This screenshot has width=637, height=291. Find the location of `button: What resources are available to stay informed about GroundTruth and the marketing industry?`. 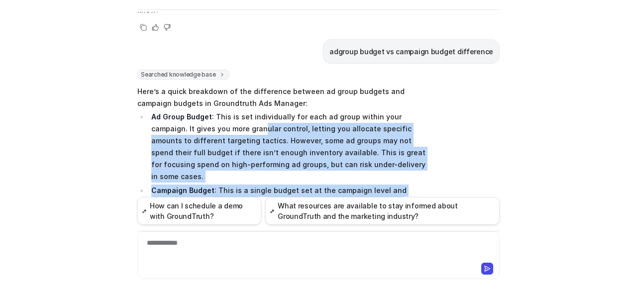

button: What resources are available to stay informed about GroundTruth and the marketing industry? is located at coordinates (382, 211).